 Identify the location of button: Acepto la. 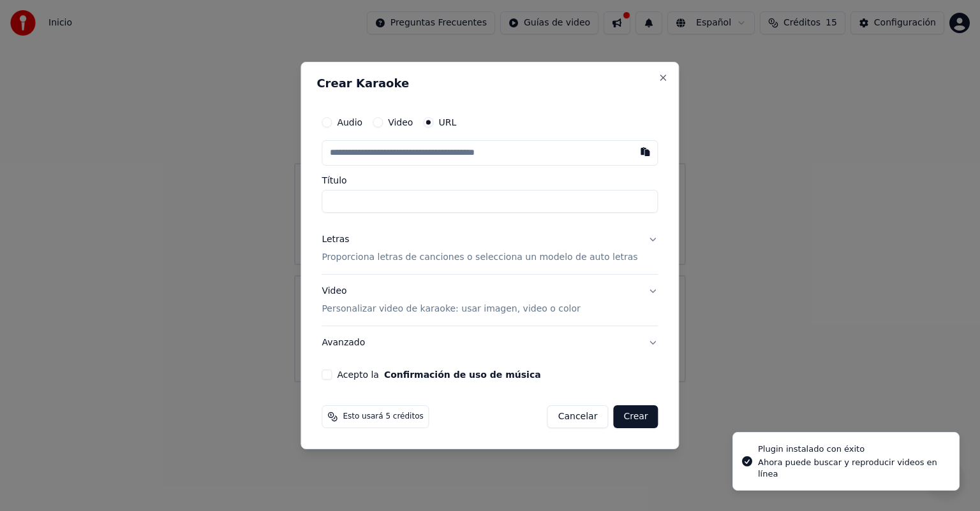
(463, 375).